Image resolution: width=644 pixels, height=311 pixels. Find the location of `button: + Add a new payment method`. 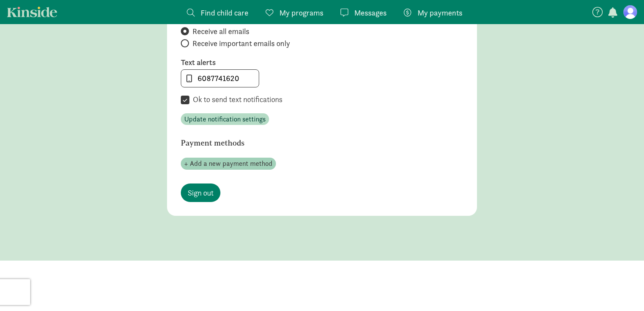

button: + Add a new payment method is located at coordinates (228, 163).